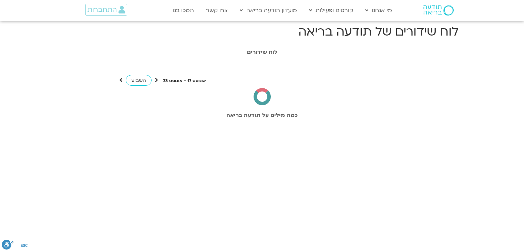  Describe the element at coordinates (269, 10) in the screenshot. I see `a: מועדון תודעה בריאה` at that location.